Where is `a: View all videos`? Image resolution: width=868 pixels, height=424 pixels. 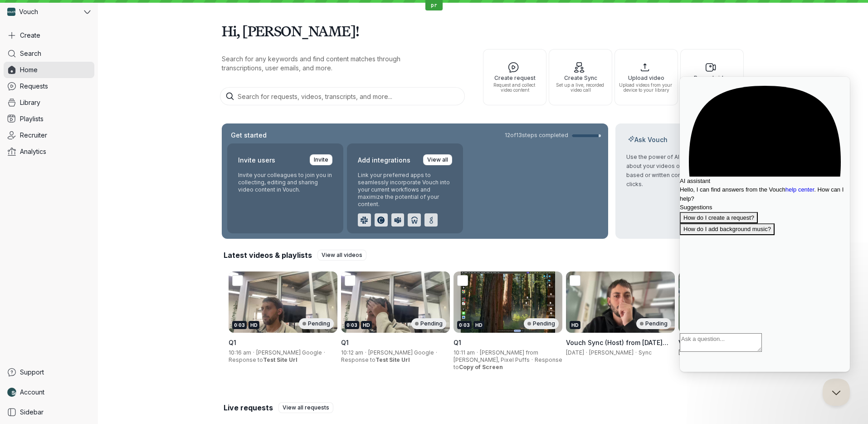
a: View all videos is located at coordinates (342, 255).